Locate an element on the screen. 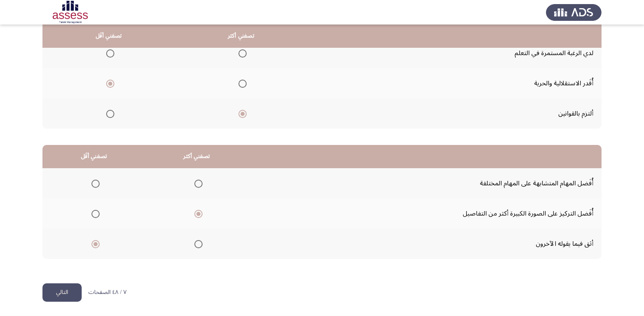  td: أُفَضل التركيز على الصورة الكبيرة أكثر من التفاصيل is located at coordinates (425, 214).